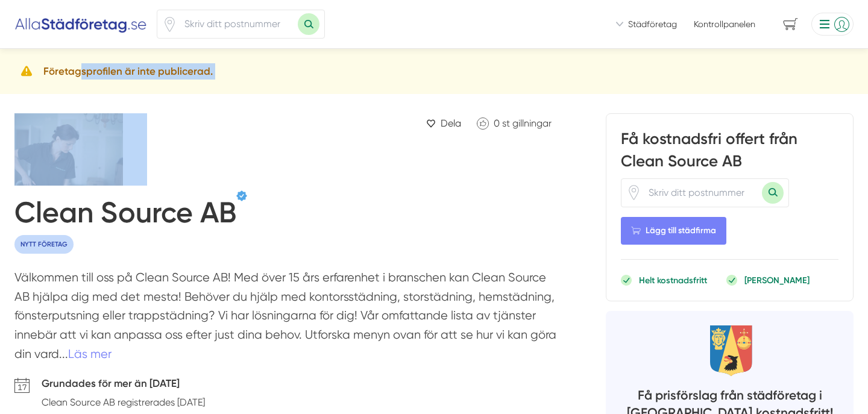 This screenshot has width=868, height=414. What do you see at coordinates (81, 149) in the screenshot?
I see `img: Clean Source AB logotyp` at bounding box center [81, 149].